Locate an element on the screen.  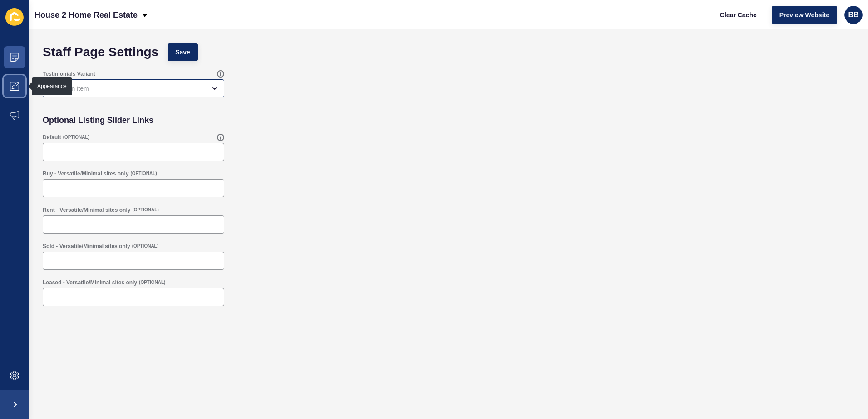
label: Testimonials Variant is located at coordinates (69, 74).